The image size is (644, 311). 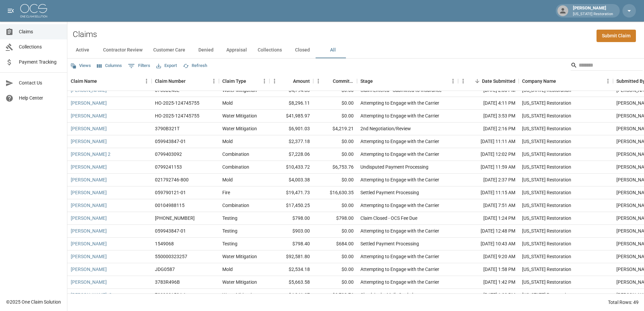 I want to click on button: All, so click(x=333, y=50).